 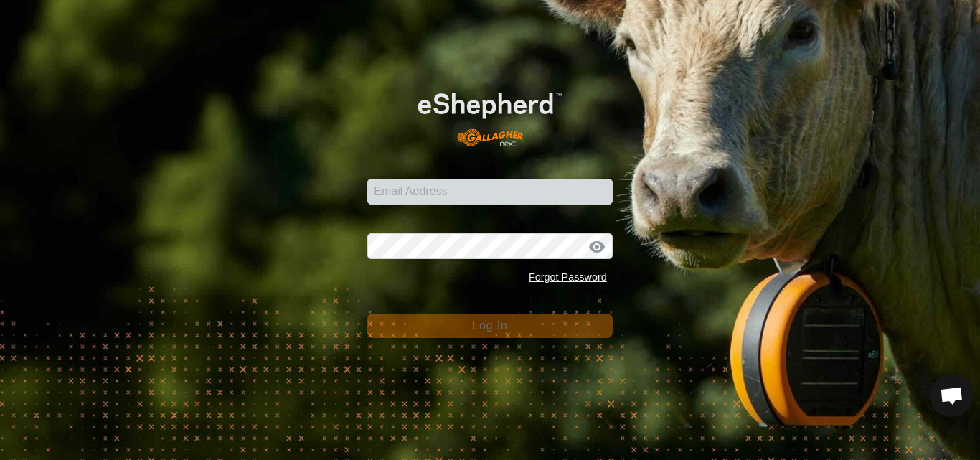 What do you see at coordinates (490, 326) in the screenshot?
I see `button: Log In` at bounding box center [490, 326].